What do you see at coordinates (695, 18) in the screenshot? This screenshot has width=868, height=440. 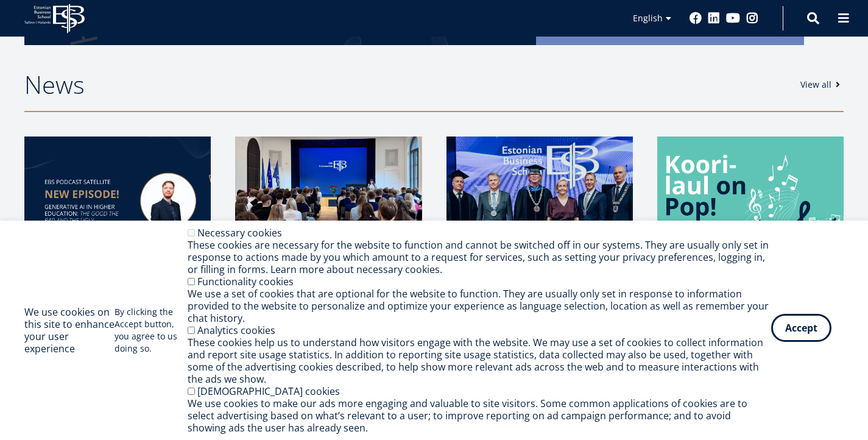 I see `a: Facebook` at bounding box center [695, 18].